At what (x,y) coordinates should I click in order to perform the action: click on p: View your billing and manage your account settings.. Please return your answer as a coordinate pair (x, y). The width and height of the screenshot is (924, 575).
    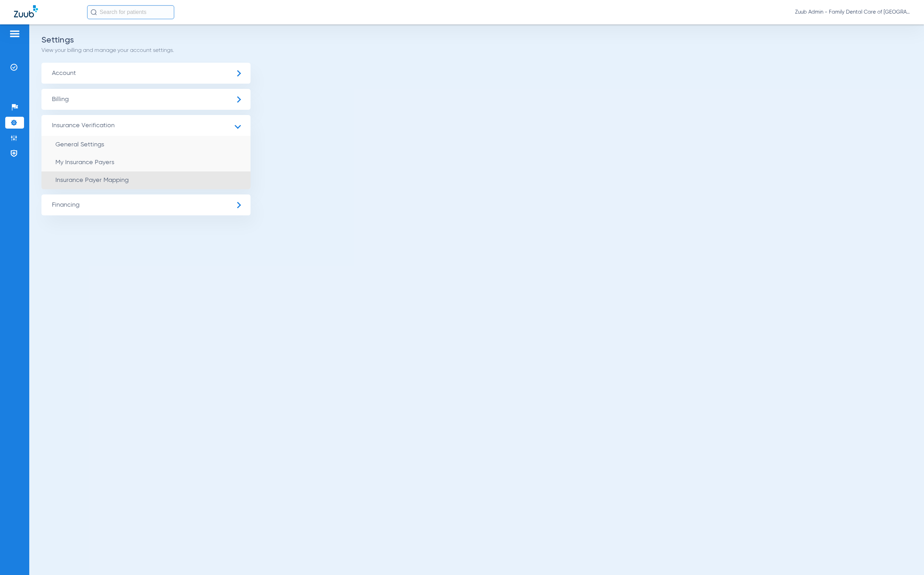
    Looking at the image, I should click on (477, 50).